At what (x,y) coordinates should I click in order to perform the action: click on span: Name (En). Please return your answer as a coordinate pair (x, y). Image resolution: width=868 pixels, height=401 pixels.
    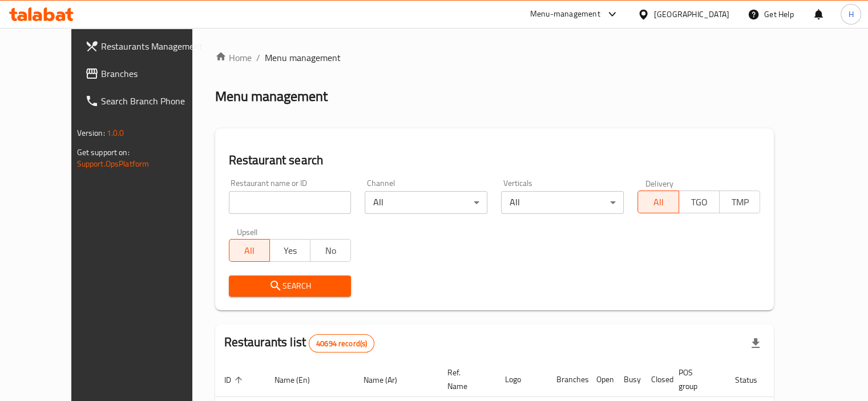
    Looking at the image, I should click on (299, 380).